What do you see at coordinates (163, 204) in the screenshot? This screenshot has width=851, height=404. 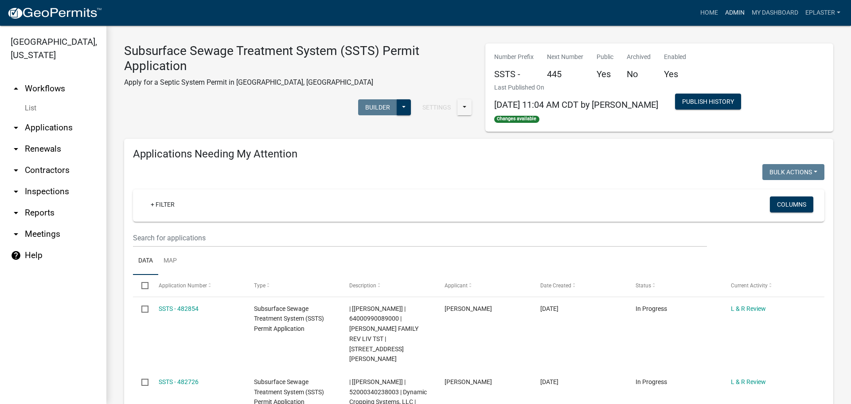 I see `a: + Filter` at bounding box center [163, 204].